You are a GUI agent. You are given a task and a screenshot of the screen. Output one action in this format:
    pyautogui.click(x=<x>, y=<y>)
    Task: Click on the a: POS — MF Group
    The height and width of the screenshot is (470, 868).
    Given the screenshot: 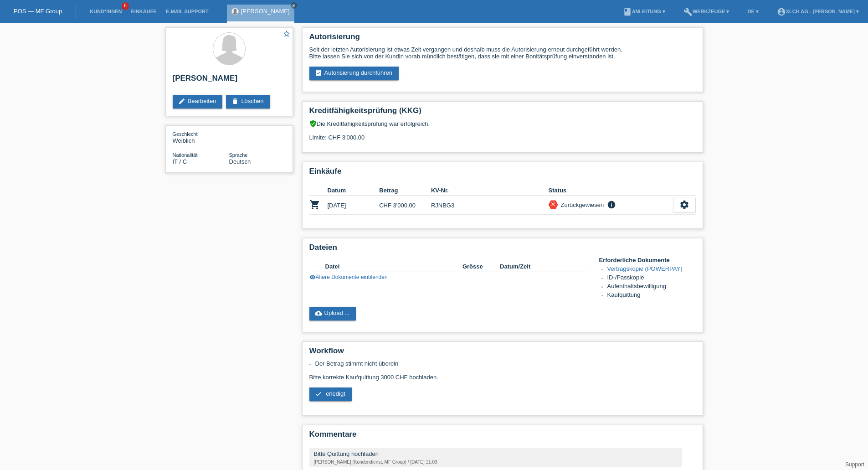 What is the action you would take?
    pyautogui.click(x=38, y=11)
    